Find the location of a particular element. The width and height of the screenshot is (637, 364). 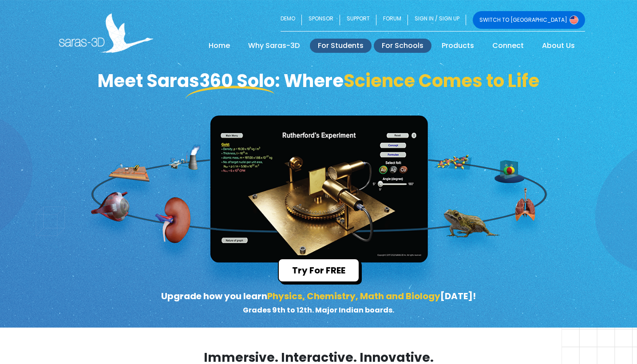

a: Why Saras-3D is located at coordinates (274, 46).